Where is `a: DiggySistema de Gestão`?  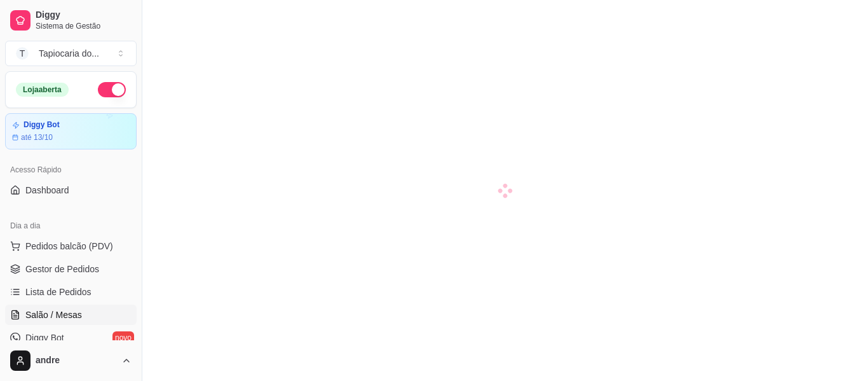
a: DiggySistema de Gestão is located at coordinates (70, 20).